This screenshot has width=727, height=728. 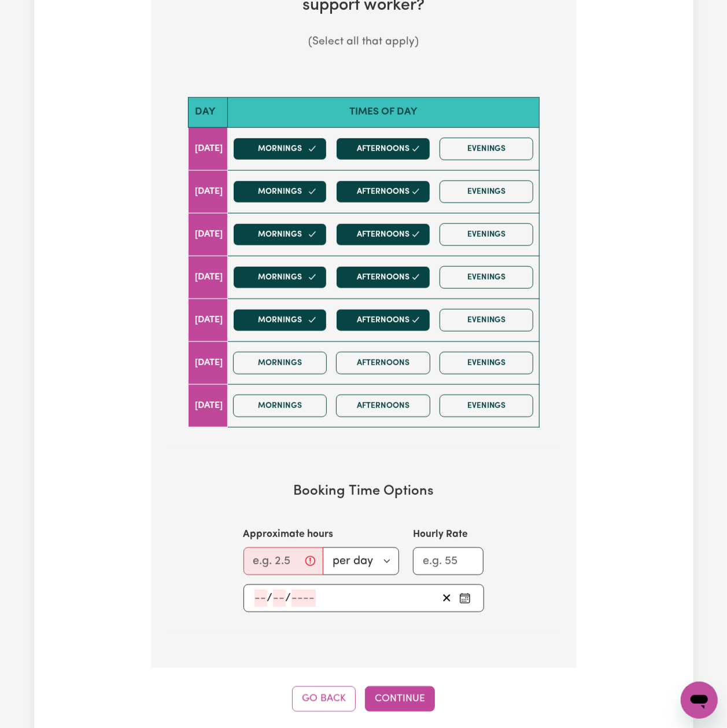 I want to click on th: Day, so click(x=207, y=112).